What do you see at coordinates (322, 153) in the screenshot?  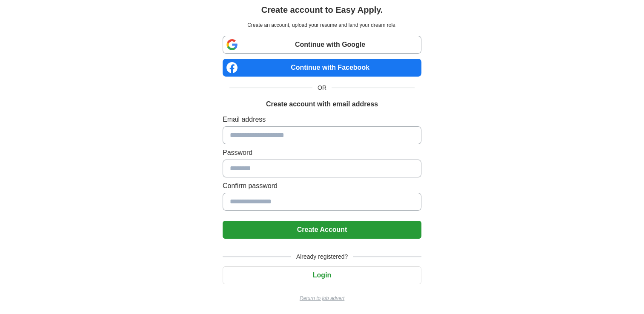 I see `label: Password` at bounding box center [322, 153].